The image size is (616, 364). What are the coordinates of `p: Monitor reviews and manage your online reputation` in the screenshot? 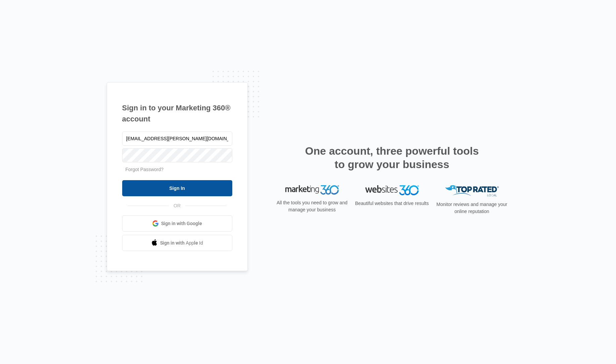 It's located at (472, 208).